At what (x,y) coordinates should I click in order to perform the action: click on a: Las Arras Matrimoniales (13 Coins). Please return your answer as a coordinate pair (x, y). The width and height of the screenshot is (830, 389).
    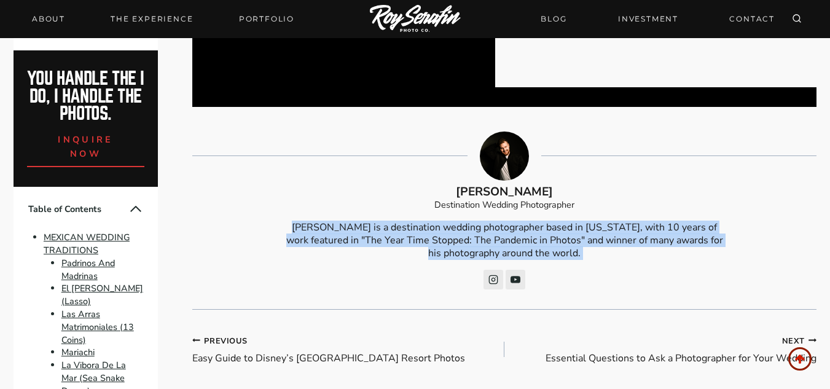
    Looking at the image, I should click on (98, 327).